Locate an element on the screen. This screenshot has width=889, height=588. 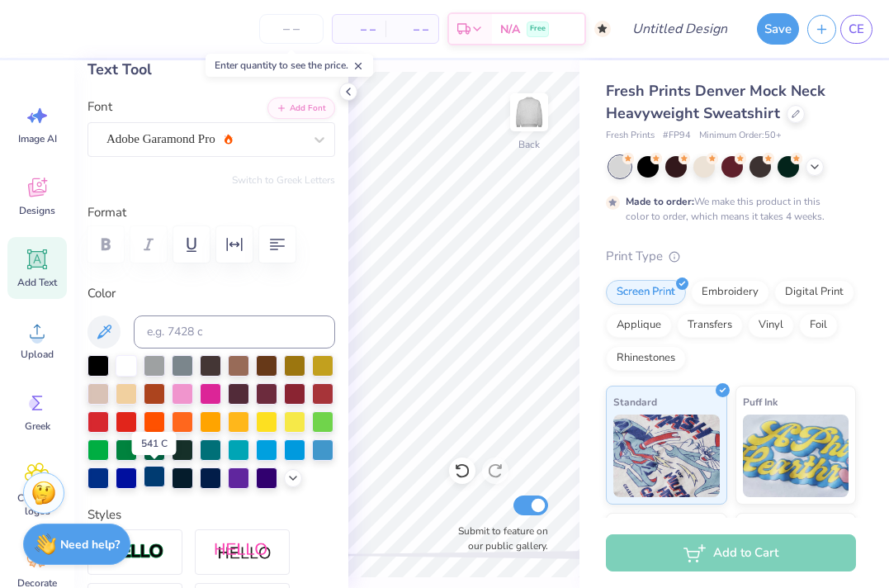
input: Untitled Design is located at coordinates (679, 28).